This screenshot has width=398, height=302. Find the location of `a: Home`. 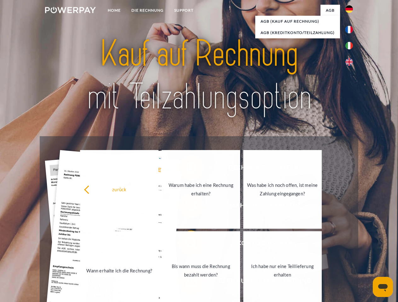

a: Home is located at coordinates (114, 10).